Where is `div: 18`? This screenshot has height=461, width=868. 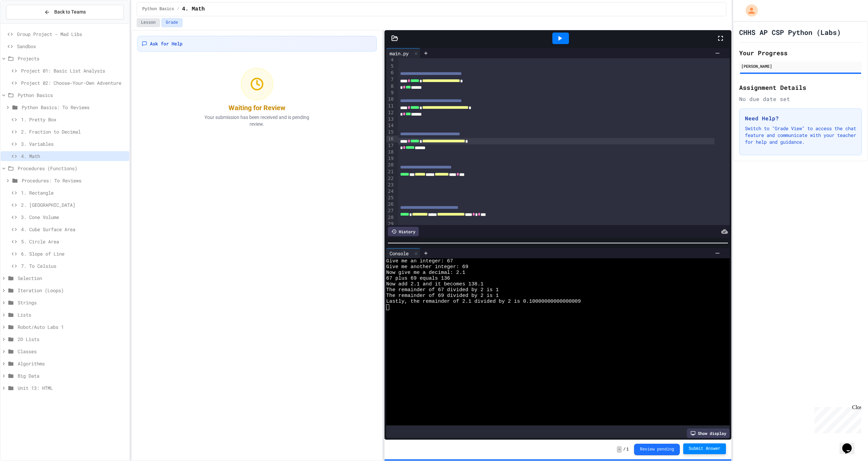
div: 18 is located at coordinates (390, 152).